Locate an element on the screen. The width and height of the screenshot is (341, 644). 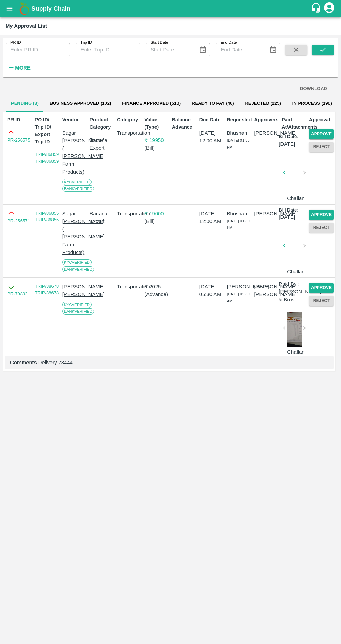
p: Balance Advance is located at coordinates (184, 123).